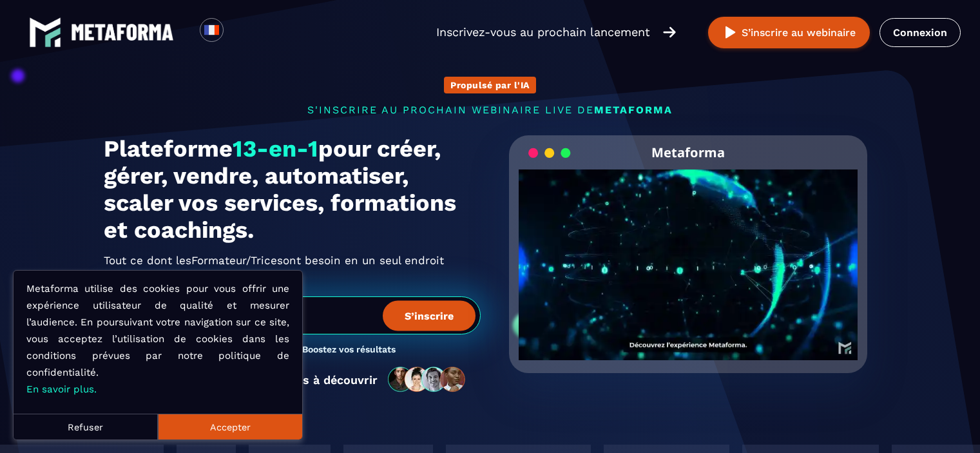 The width and height of the screenshot is (980, 453). What do you see at coordinates (86, 427) in the screenshot?
I see `button: Refuser` at bounding box center [86, 427].